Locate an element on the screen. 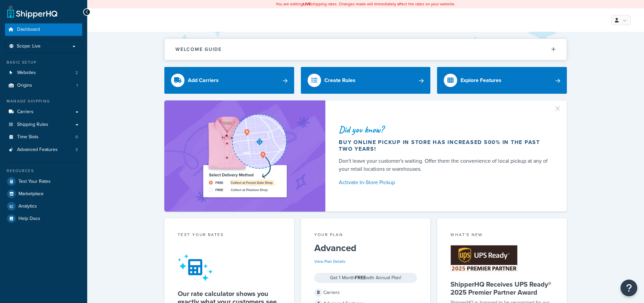 The image size is (644, 303). span: Dashboard is located at coordinates (28, 30).